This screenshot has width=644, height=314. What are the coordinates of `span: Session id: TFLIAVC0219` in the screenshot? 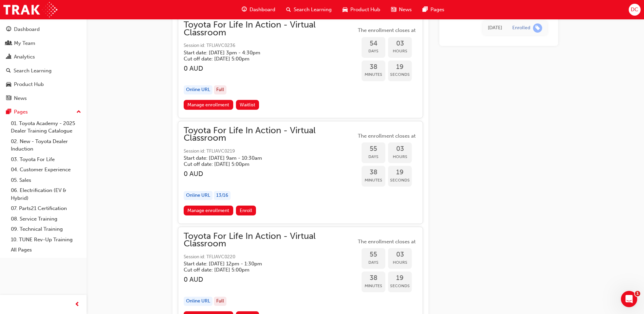 It's located at (270, 151).